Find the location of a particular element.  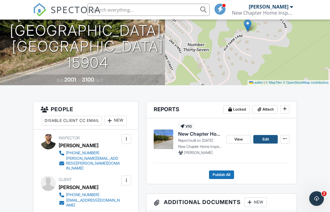

span: sq. ft. is located at coordinates (99, 80).